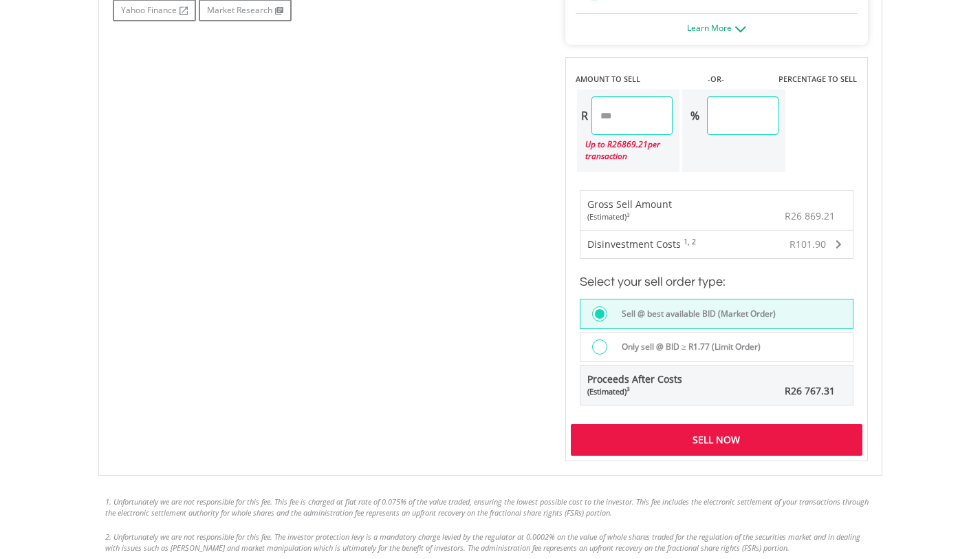 Image resolution: width=980 pixels, height=559 pixels. I want to click on img: ec-arrow-down.png, so click(741, 29).